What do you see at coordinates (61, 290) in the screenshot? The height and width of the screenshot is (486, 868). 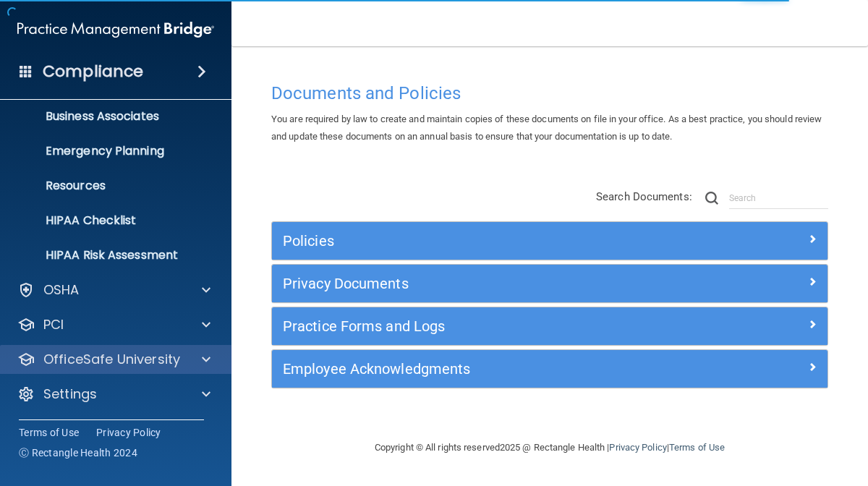 I see `p: OSHA` at bounding box center [61, 290].